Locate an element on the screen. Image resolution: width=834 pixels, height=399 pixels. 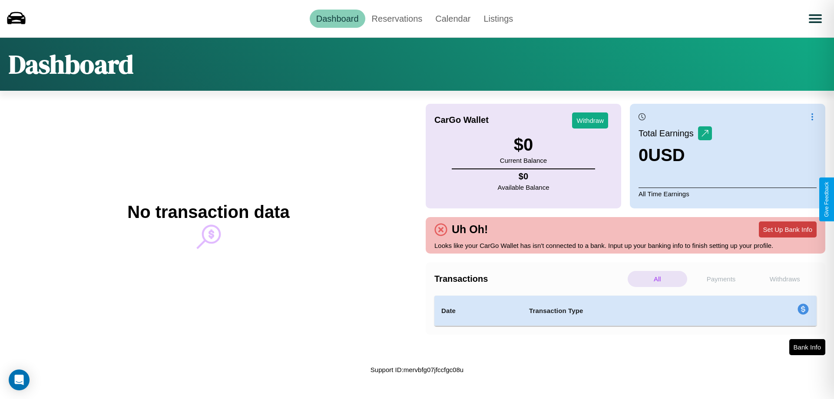
h4: $ 0 is located at coordinates (523, 176).